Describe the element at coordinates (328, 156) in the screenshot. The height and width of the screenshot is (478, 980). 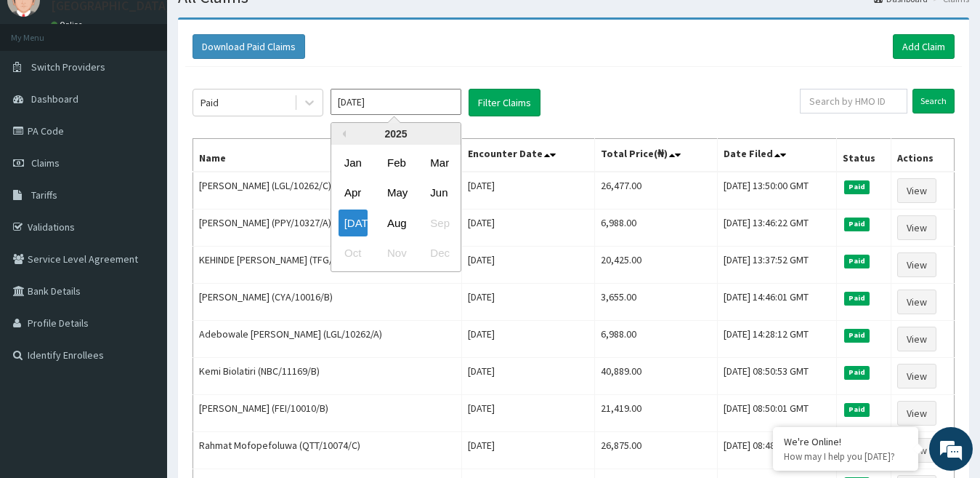
I see `th: Name` at that location.